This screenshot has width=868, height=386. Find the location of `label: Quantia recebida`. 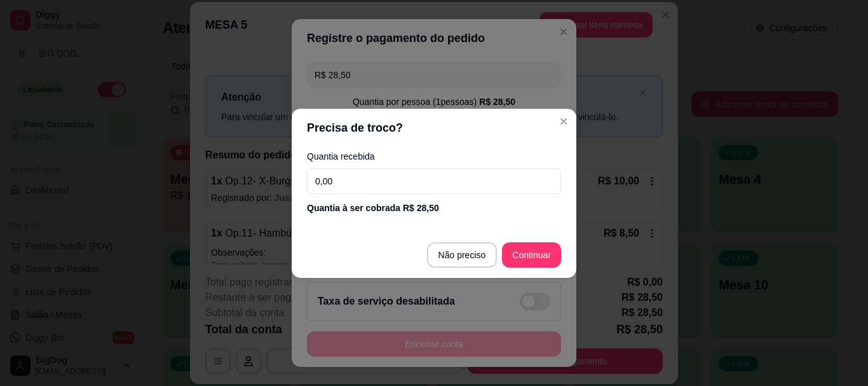

label: Quantia recebida is located at coordinates (434, 157).